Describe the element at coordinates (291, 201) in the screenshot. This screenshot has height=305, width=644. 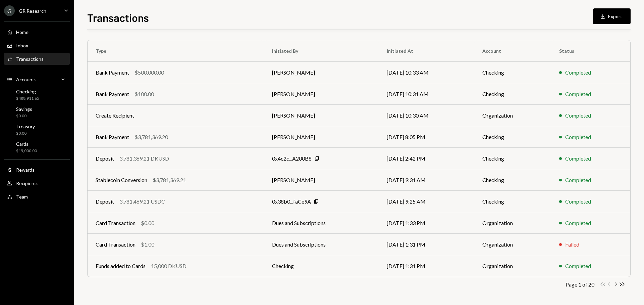
I see `div: 0x38b0...faCe9A` at that location.